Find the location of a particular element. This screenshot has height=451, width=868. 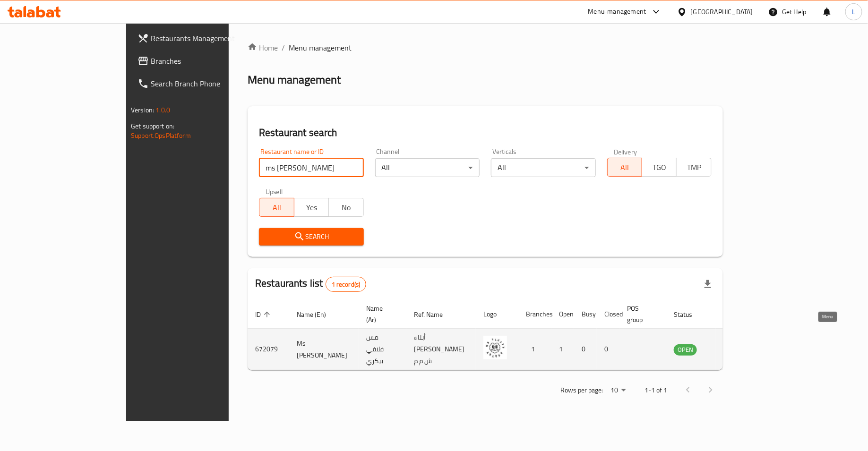

h2: Menu management is located at coordinates (294, 80).